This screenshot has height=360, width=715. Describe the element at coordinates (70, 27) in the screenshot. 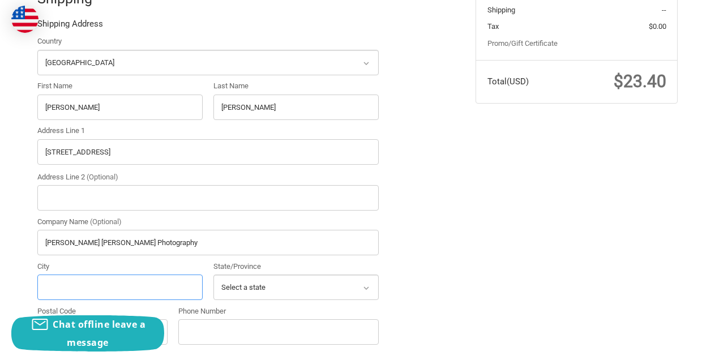

I see `legend: Shipping Address` at that location.